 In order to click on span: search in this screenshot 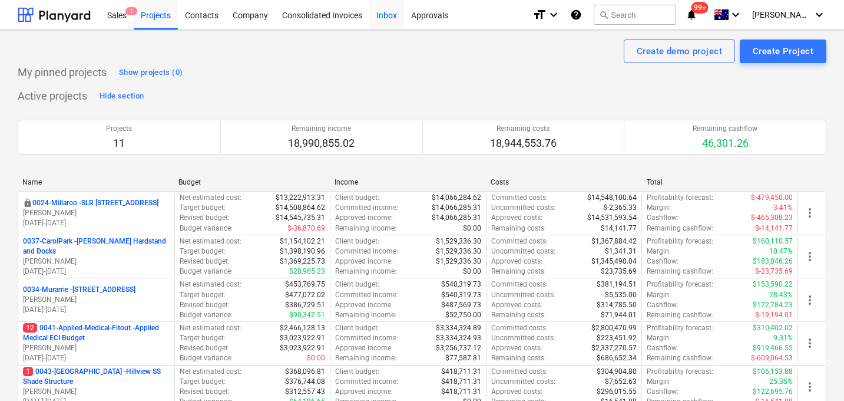, I will do `click(604, 15)`.